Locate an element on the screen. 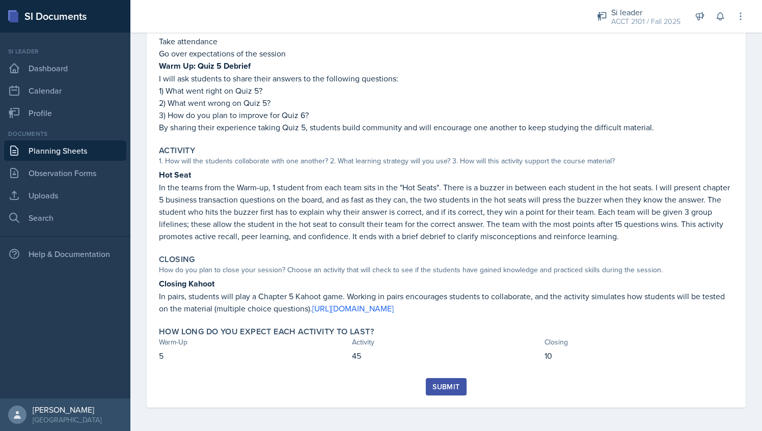  div: Help & Documentation is located at coordinates (65, 254).